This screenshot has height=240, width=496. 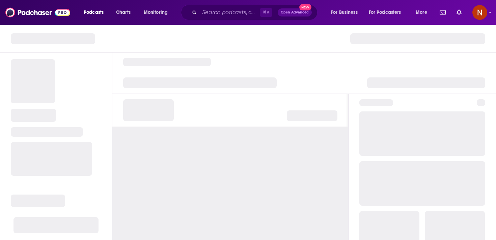 What do you see at coordinates (480, 12) in the screenshot?
I see `img: User Profile` at bounding box center [480, 12].